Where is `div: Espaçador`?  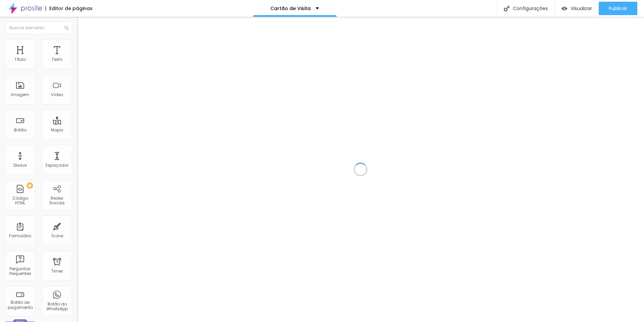
div: Espaçador is located at coordinates (57, 166).